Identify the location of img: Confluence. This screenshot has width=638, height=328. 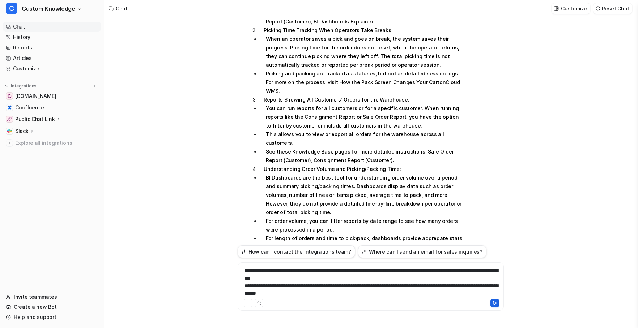
(9, 108).